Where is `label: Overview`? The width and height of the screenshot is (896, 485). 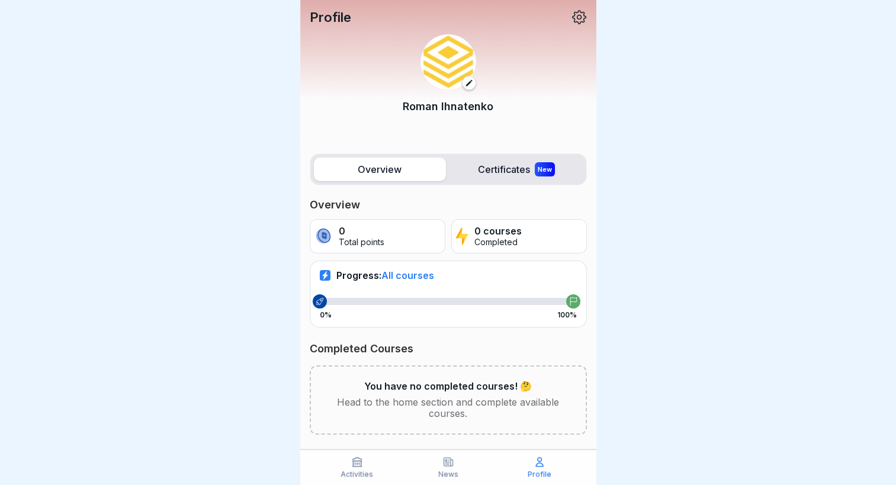
label: Overview is located at coordinates (380, 169).